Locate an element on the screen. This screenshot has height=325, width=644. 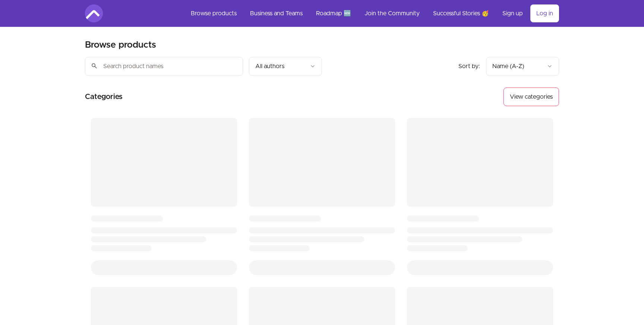
a: Log in is located at coordinates (544, 13).